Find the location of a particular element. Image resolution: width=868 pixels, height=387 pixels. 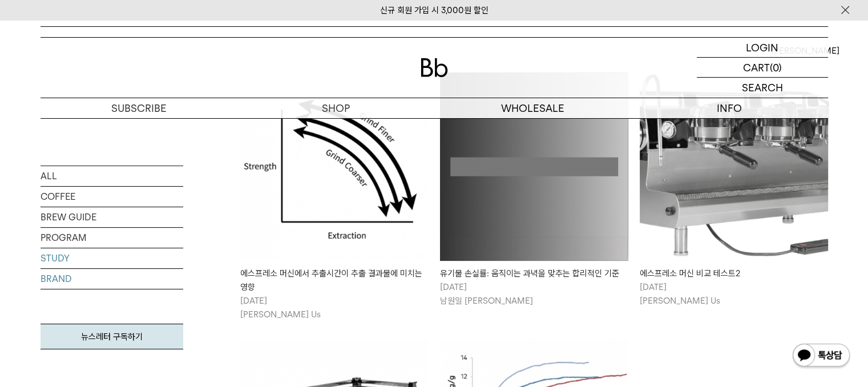

p: SHOP is located at coordinates (335, 108).